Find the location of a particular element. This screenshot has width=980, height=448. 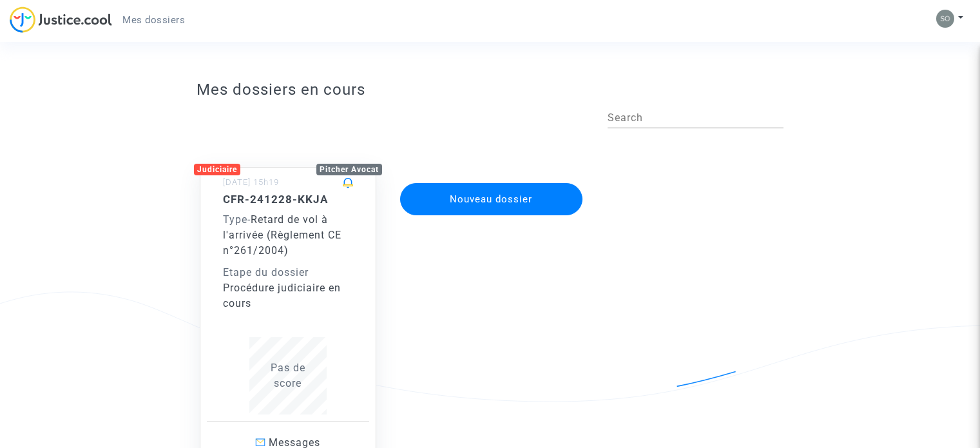

h5: CFR-241228-KKJA is located at coordinates (288, 199).